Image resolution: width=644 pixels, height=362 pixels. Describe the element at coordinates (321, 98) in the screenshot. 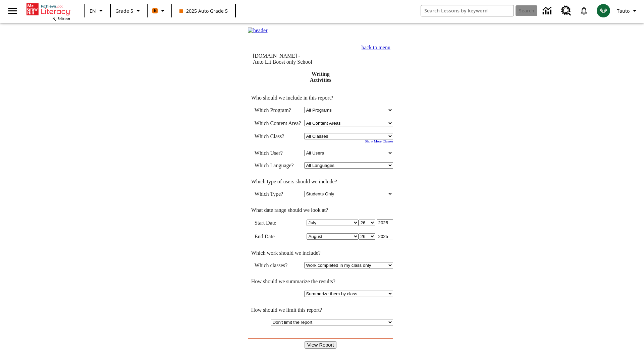

I see `td: Who should we include in this report?` at that location.